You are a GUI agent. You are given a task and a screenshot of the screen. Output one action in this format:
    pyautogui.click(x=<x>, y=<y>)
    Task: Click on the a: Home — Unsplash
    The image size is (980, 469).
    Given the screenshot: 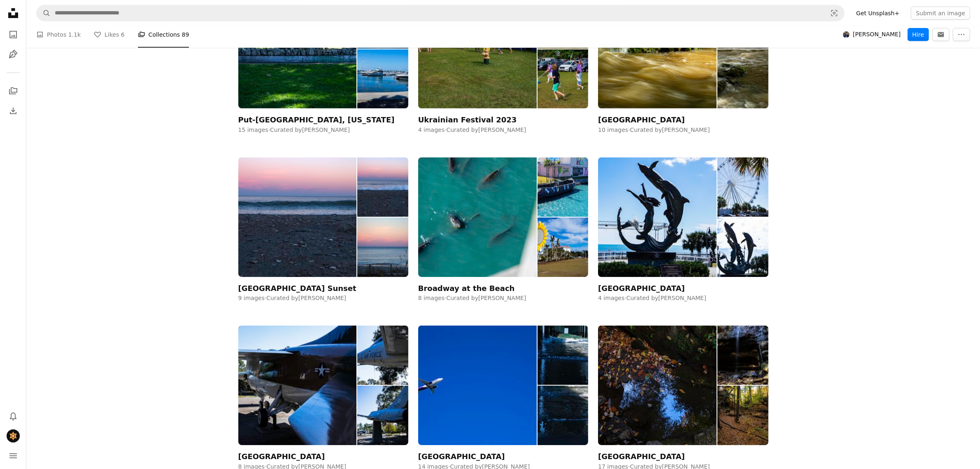 What is the action you would take?
    pyautogui.click(x=13, y=14)
    